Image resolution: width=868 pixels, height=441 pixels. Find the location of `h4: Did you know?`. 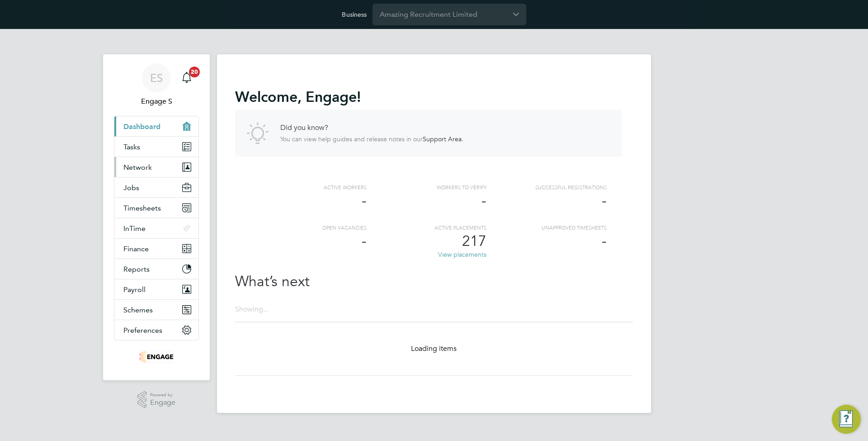

h4: Did you know? is located at coordinates (372, 127).